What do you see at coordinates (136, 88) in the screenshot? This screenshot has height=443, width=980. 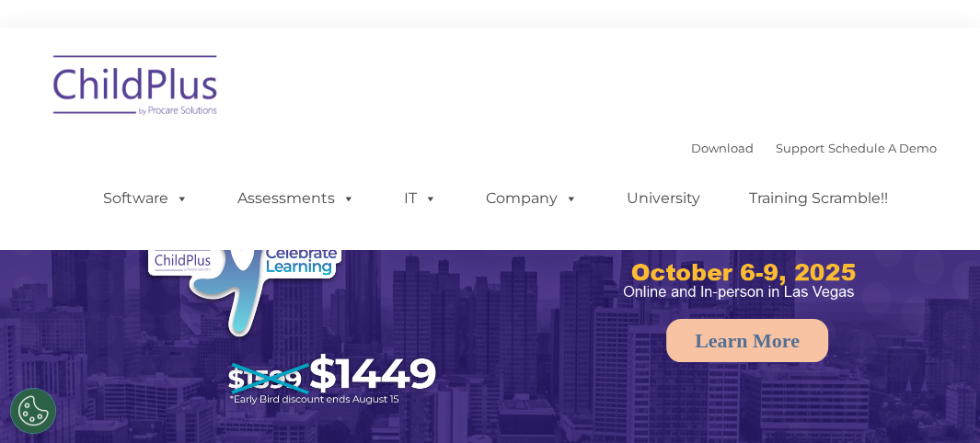 I see `img: ChildPlus by Procare Solutions` at bounding box center [136, 88].